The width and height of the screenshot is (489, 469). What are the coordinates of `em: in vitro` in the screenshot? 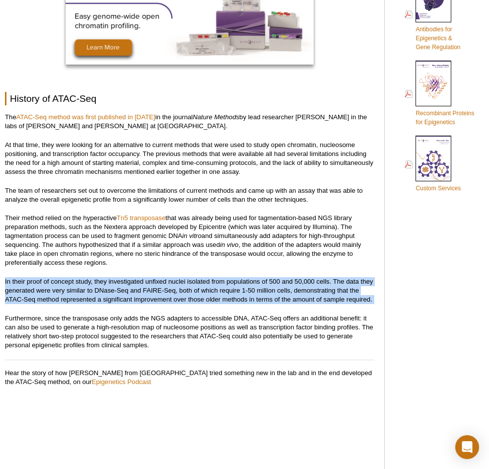 It's located at (192, 235).